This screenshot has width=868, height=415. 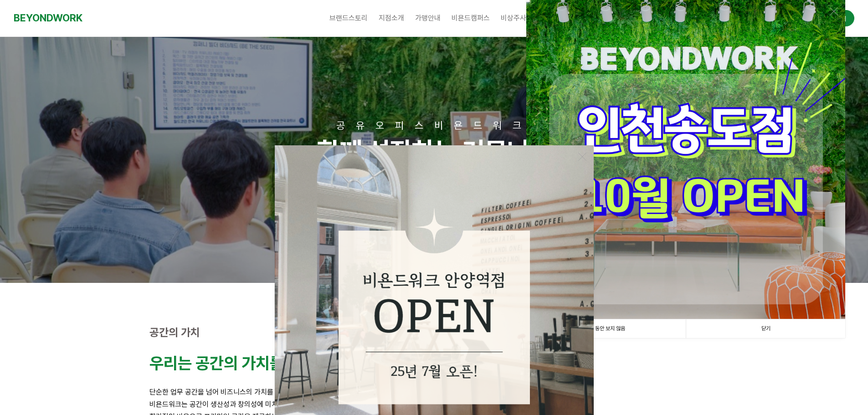 What do you see at coordinates (606, 328) in the screenshot?
I see `a: 1일 동안 보지 않음` at bounding box center [606, 328].